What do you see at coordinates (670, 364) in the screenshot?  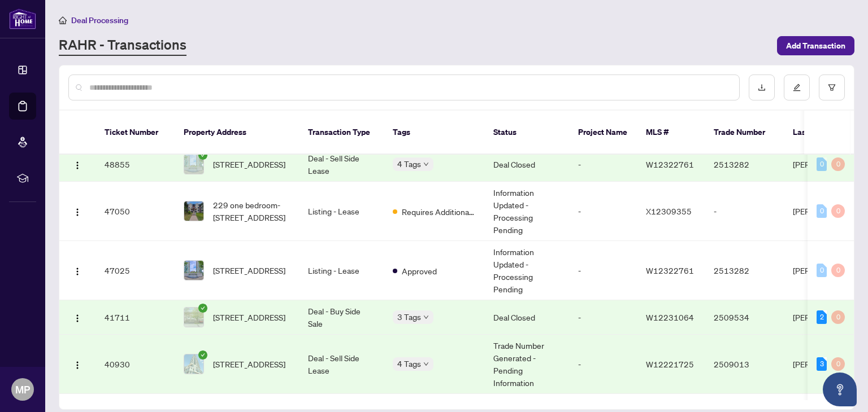 I see `span: W12221725` at bounding box center [670, 364].